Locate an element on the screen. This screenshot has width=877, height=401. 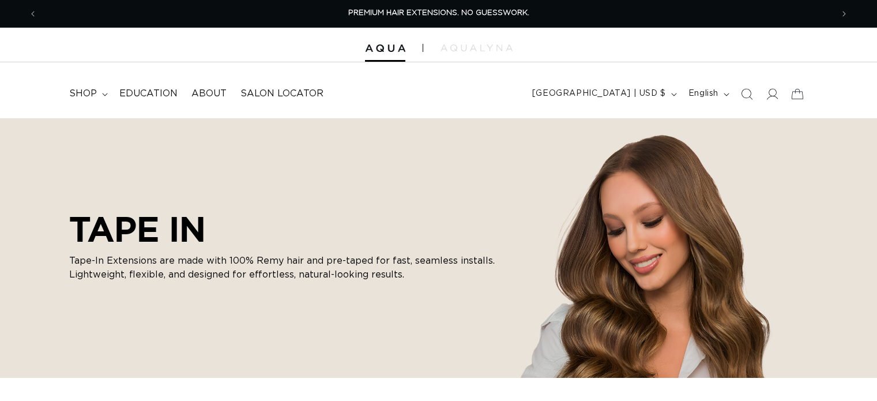
p: Tape-In Extensions are made with 100% Remy hair and pre-taped for fast, seamless installs. Lightw... is located at coordinates (288, 268).